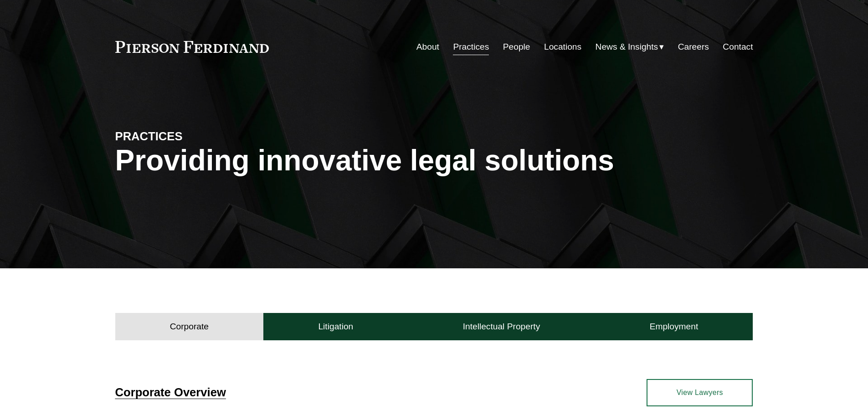  Describe the element at coordinates (170, 392) in the screenshot. I see `a: Corporate Overview` at that location.